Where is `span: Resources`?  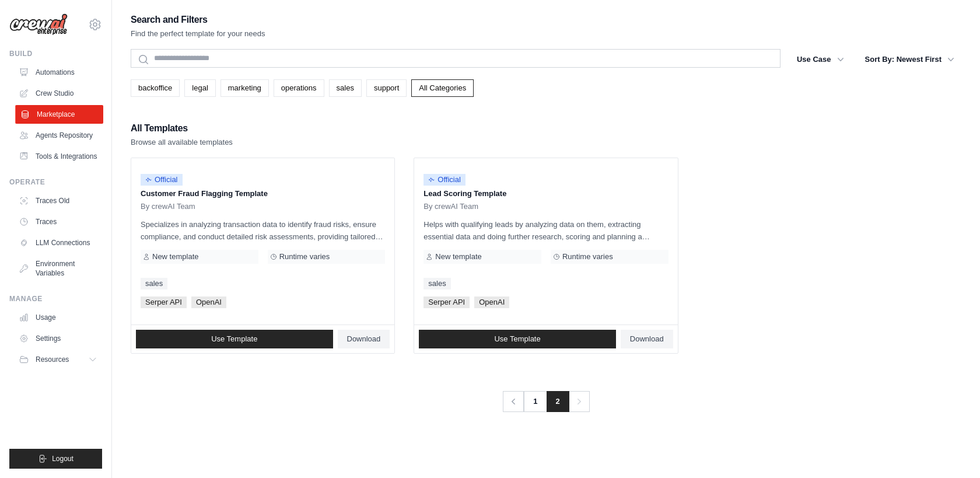 span: Resources is located at coordinates (52, 359).